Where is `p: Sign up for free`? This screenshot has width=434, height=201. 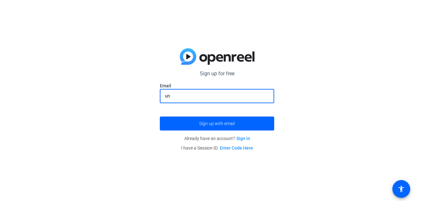
p: Sign up for free is located at coordinates (217, 74).